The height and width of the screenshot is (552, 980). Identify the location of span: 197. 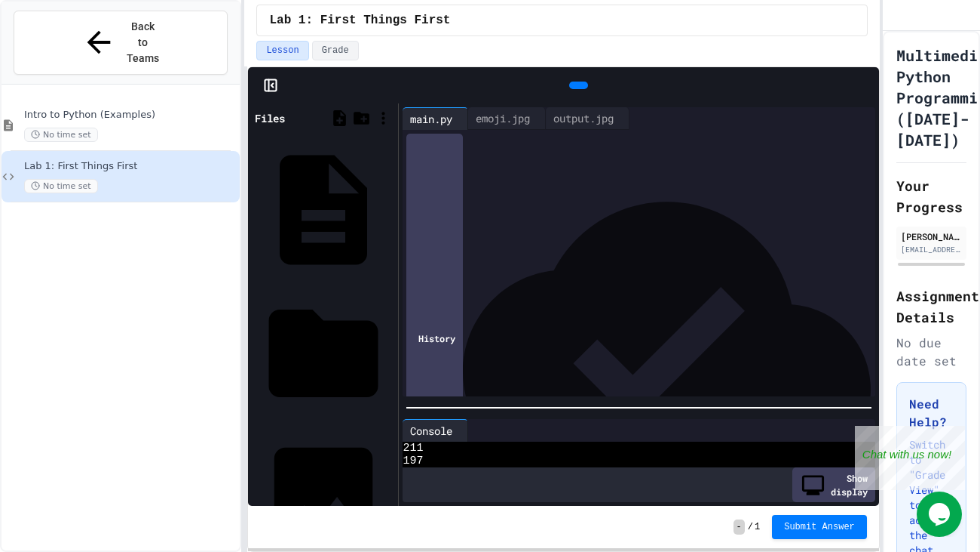
(413, 460).